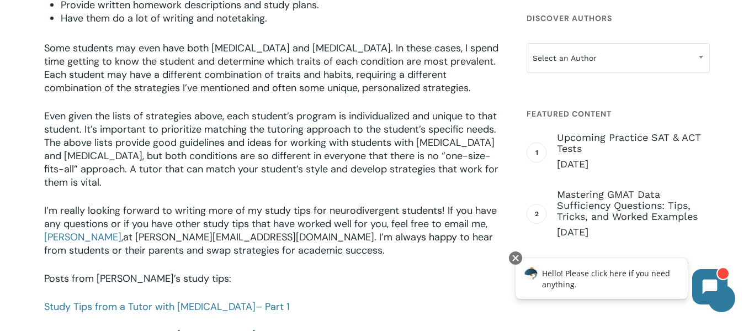 This screenshot has width=754, height=331. Describe the element at coordinates (102, 29) in the screenshot. I see `span: Hello! Please click here if you need anything.` at that location.